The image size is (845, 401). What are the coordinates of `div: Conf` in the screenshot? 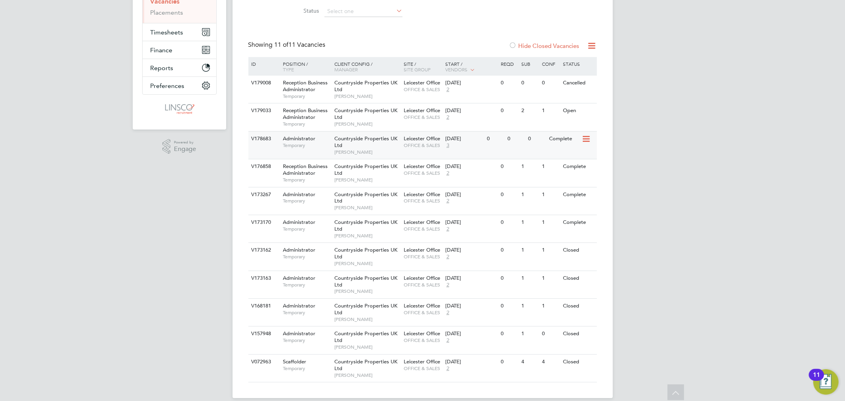 It's located at (551, 64).